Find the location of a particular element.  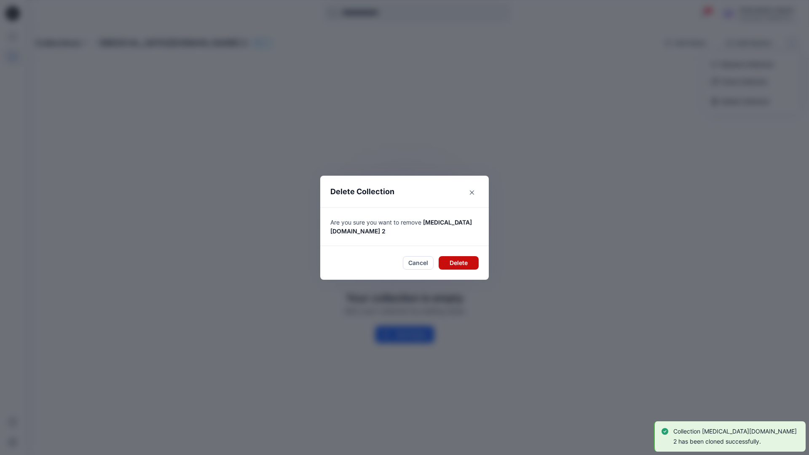

button: Cancel is located at coordinates (418, 263).